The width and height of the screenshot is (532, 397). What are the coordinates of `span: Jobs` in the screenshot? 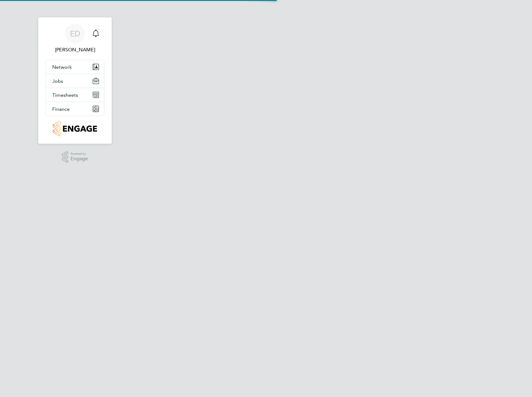 It's located at (58, 81).